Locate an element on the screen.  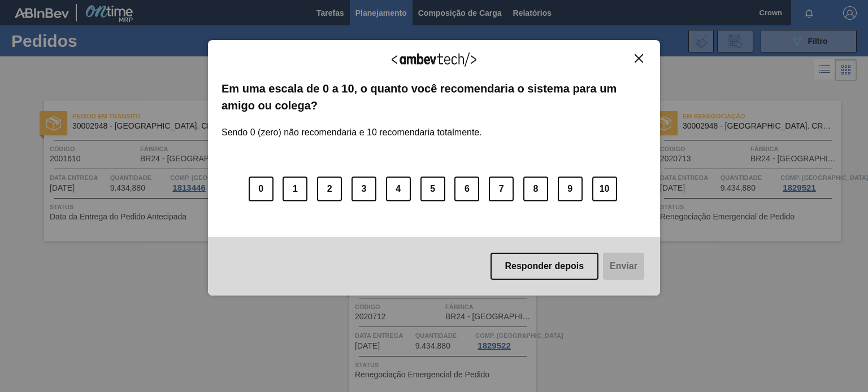
button: 8 is located at coordinates (535, 189).